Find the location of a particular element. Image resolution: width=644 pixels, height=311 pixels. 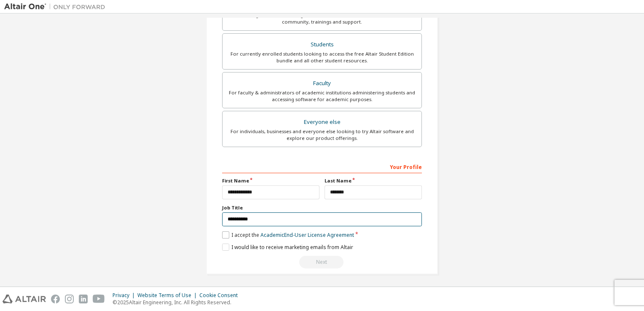

div: For individuals, businesses and everyone else looking to try Altair software and explore our prod... is located at coordinates (322, 135).